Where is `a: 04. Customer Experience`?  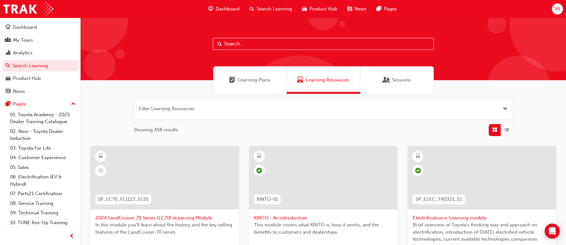
a: 04. Customer Experience is located at coordinates (43, 157).